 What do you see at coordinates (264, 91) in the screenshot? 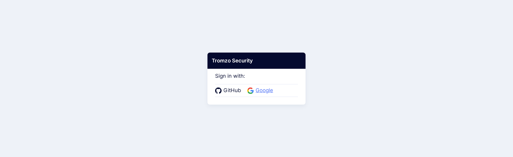
I see `span: Google` at bounding box center [264, 91].